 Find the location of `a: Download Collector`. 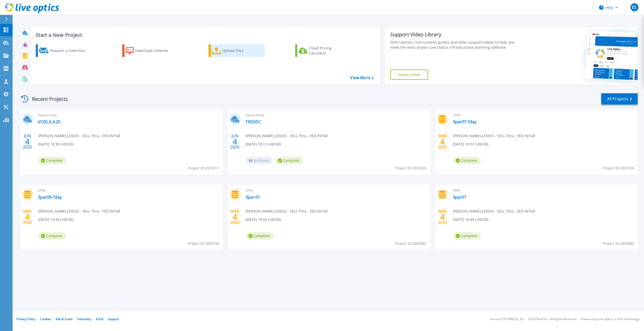

a: Download Collector is located at coordinates (150, 51).